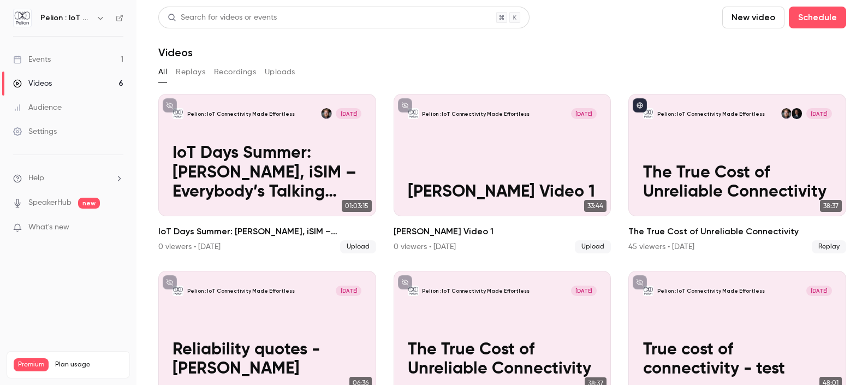 The height and width of the screenshot is (385, 868). Describe the element at coordinates (31, 364) in the screenshot. I see `span: Premium` at that location.